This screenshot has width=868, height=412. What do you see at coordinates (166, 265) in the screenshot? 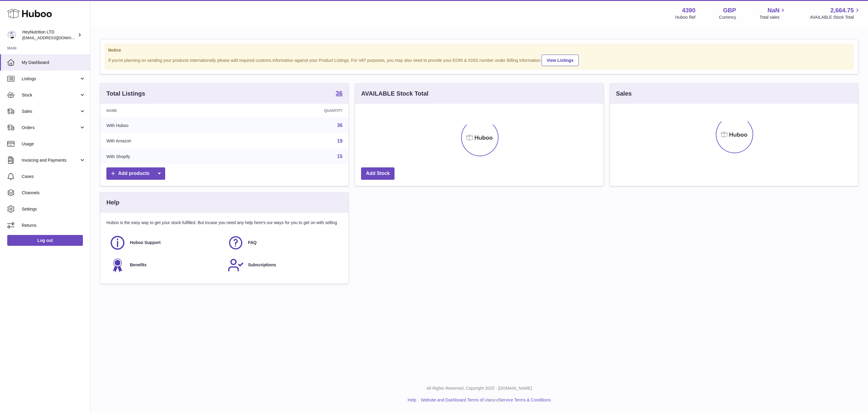
I see `a: Benefits` at bounding box center [166, 265].